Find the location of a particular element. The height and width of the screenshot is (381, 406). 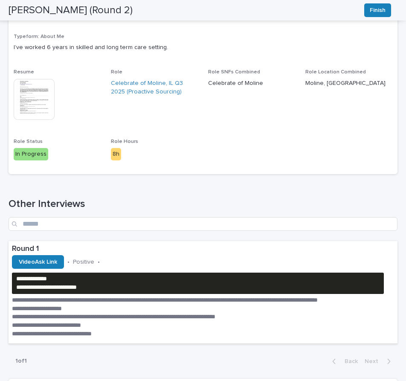

span: Role Hours is located at coordinates (124, 141).